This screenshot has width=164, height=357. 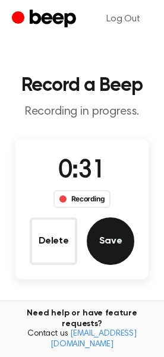 What do you see at coordinates (53, 241) in the screenshot?
I see `button: Delete Audio Record` at bounding box center [53, 241].